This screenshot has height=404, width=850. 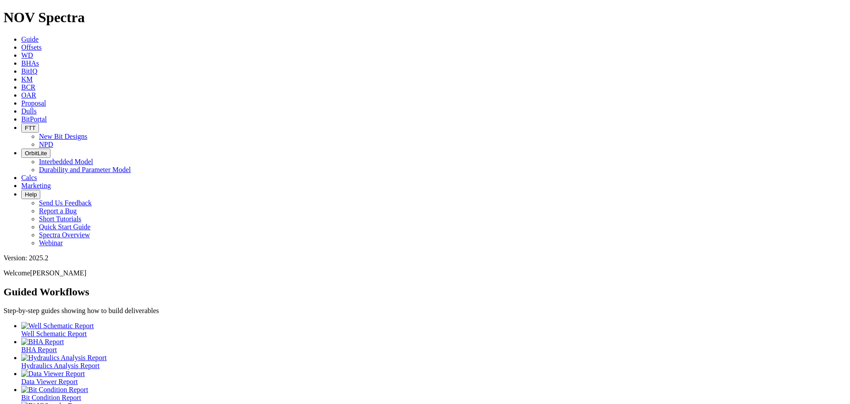 I want to click on a: Durability and Parameter Model, so click(x=85, y=169).